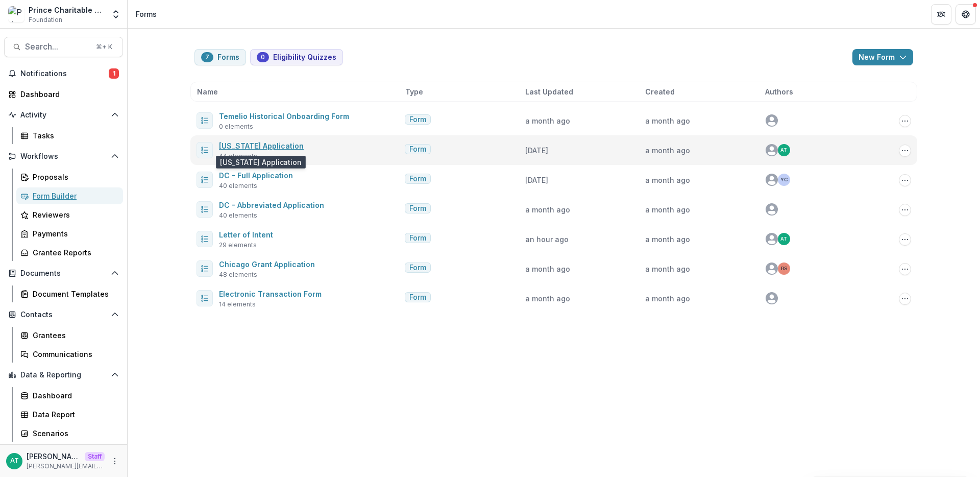  Describe the element at coordinates (104, 47) in the screenshot. I see `div: ⌘ + K` at that location.